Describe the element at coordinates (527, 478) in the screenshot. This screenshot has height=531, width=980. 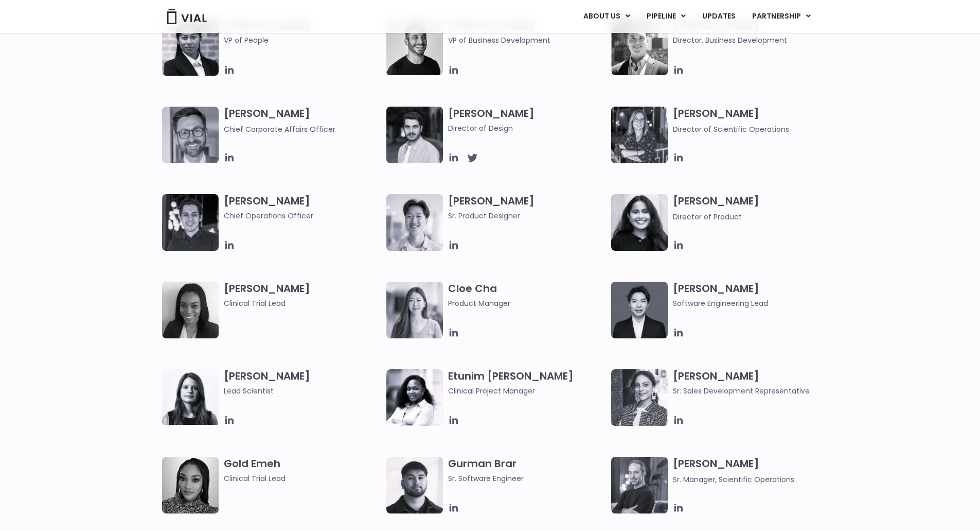
I see `span: Sr. Software Engineer` at that location.